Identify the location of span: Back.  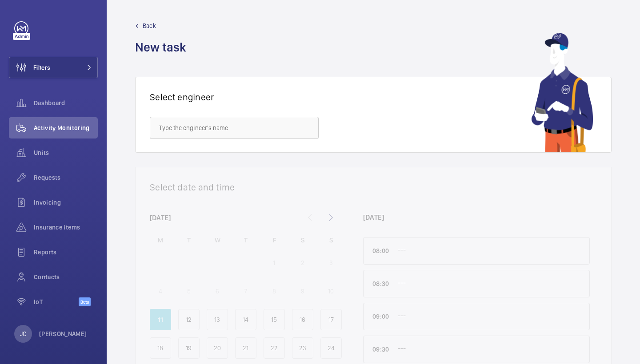
(149, 26).